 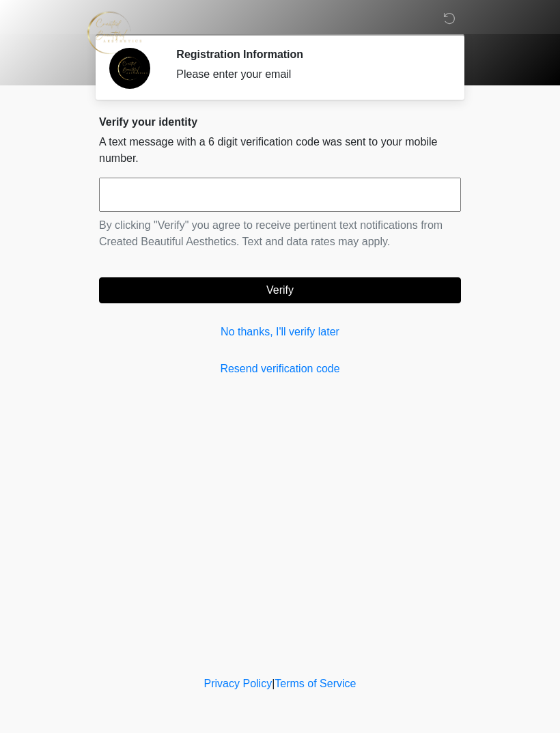 What do you see at coordinates (280, 291) in the screenshot?
I see `button: Verify` at bounding box center [280, 291].